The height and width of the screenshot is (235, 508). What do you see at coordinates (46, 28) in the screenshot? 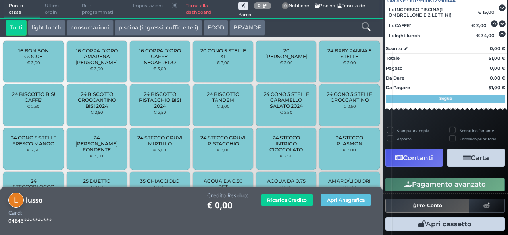
I see `button: light lunch` at bounding box center [46, 28].